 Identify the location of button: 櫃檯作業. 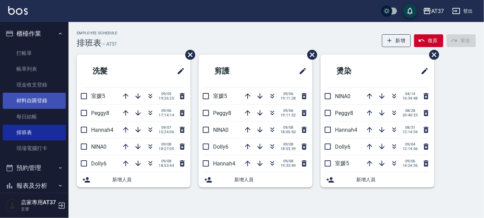
(34, 34).